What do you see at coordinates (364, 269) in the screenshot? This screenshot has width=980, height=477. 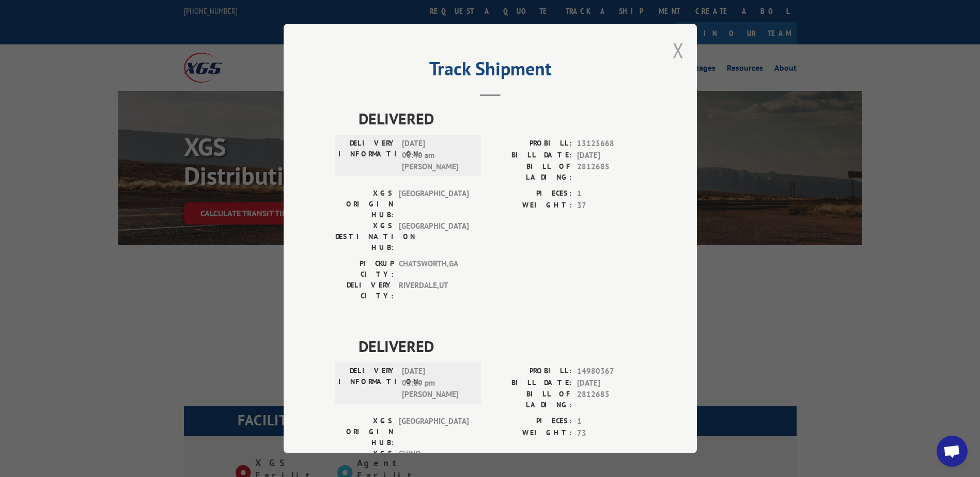 I see `label: PICKUP CITY:` at bounding box center [364, 269].